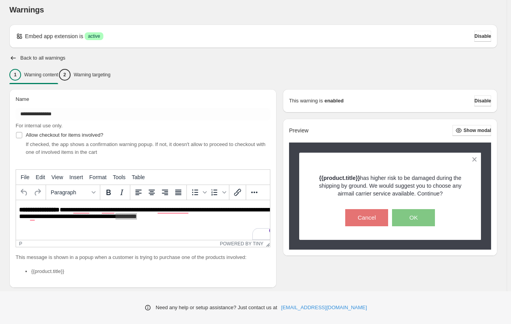 Image resolution: width=511 pixels, height=324 pixels. What do you see at coordinates (138, 177) in the screenshot?
I see `span: Table` at bounding box center [138, 177].